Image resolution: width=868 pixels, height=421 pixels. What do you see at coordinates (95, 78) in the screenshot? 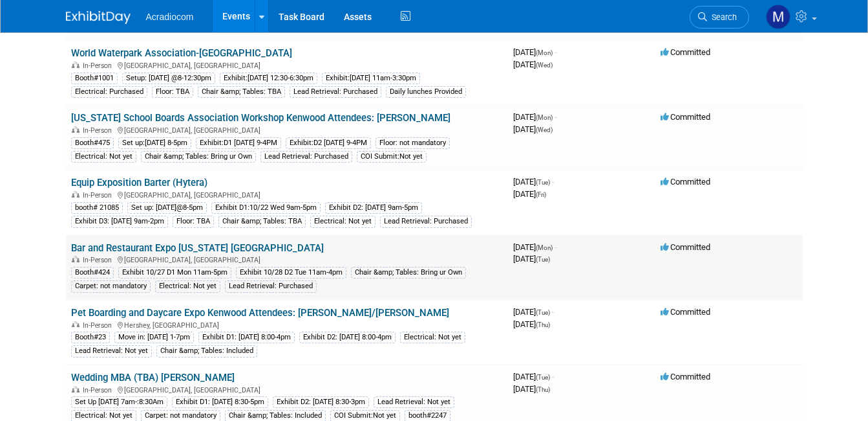
I see `div: Booth#1001` at bounding box center [95, 78].